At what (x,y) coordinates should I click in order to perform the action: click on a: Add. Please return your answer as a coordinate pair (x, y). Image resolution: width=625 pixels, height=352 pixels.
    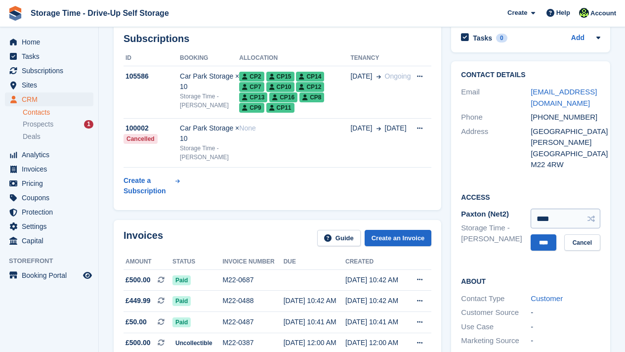
    Looking at the image, I should click on (577, 38).